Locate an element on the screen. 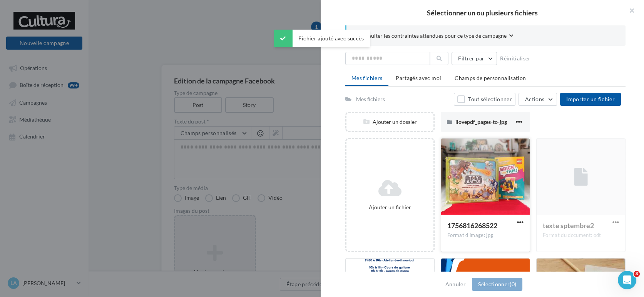 This screenshot has height=297, width=644. span: Mes fichiers is located at coordinates (366, 77).